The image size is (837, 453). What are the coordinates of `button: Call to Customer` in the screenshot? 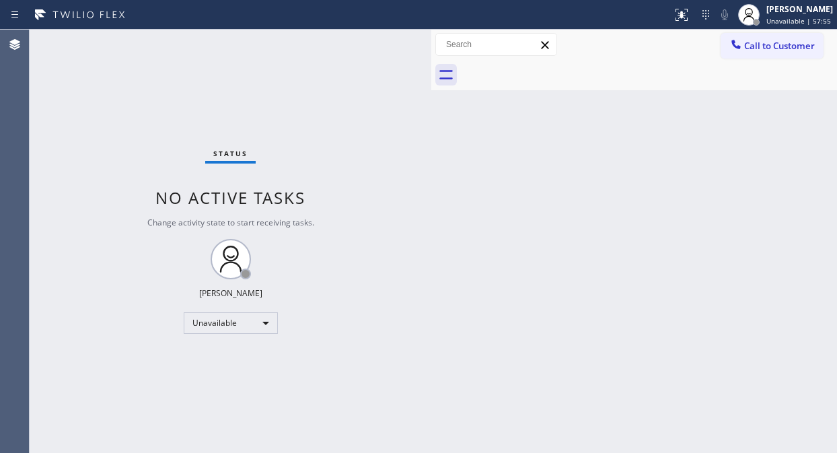 It's located at (772, 46).